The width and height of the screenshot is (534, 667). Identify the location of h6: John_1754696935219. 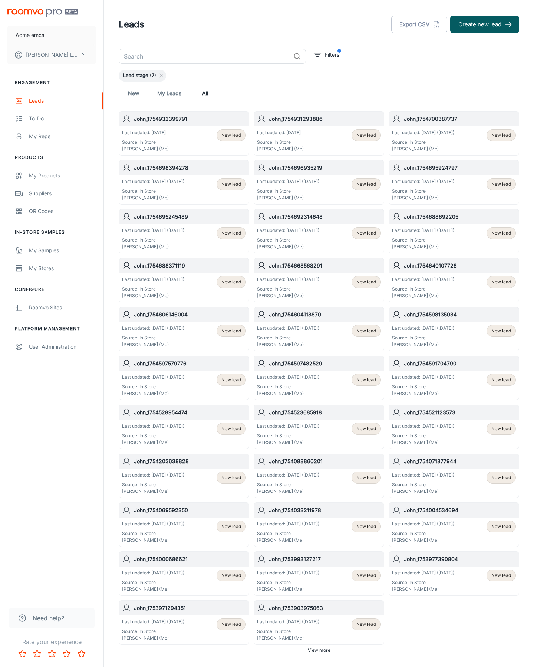
(325, 168).